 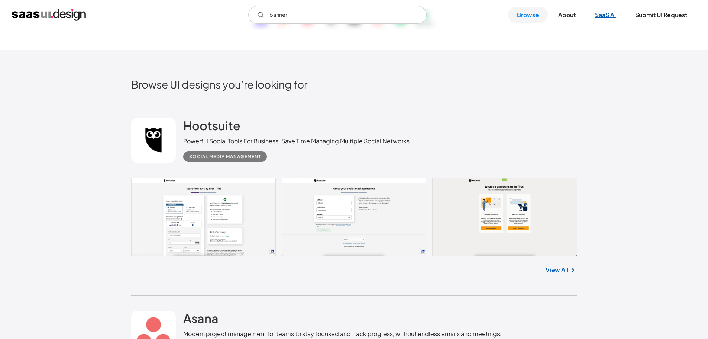 What do you see at coordinates (212, 127) in the screenshot?
I see `a: Hootsuite` at bounding box center [212, 127].